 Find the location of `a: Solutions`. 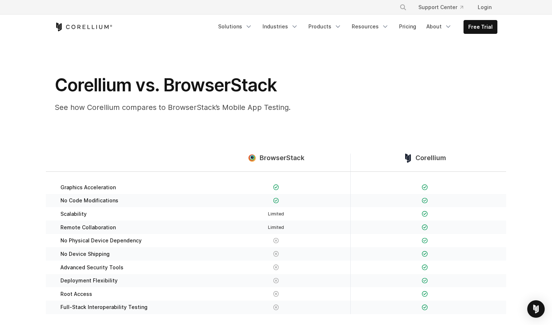

a: Solutions is located at coordinates (235, 27).